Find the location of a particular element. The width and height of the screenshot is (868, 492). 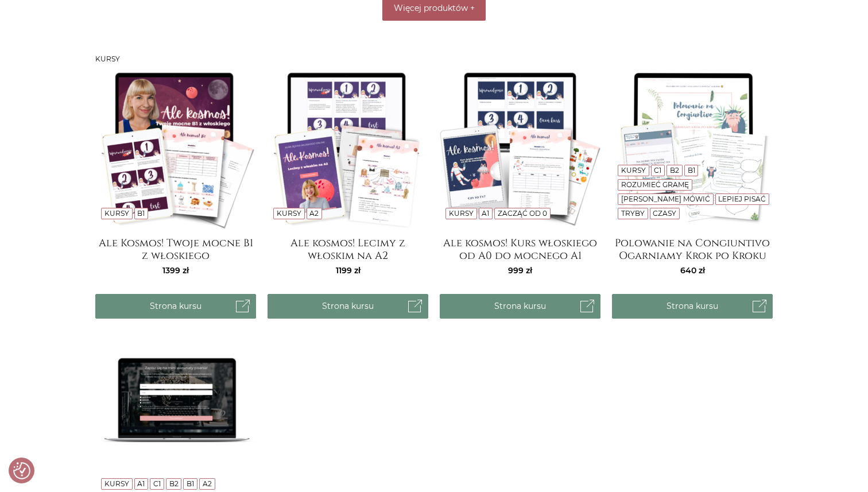

a: Rozumieć gramę is located at coordinates (655, 184).